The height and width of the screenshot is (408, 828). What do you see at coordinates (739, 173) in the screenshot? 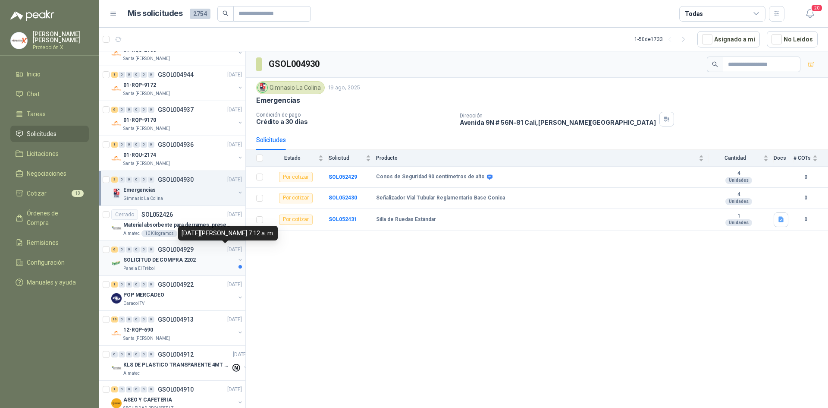
I see `b: 4` at bounding box center [739, 173].